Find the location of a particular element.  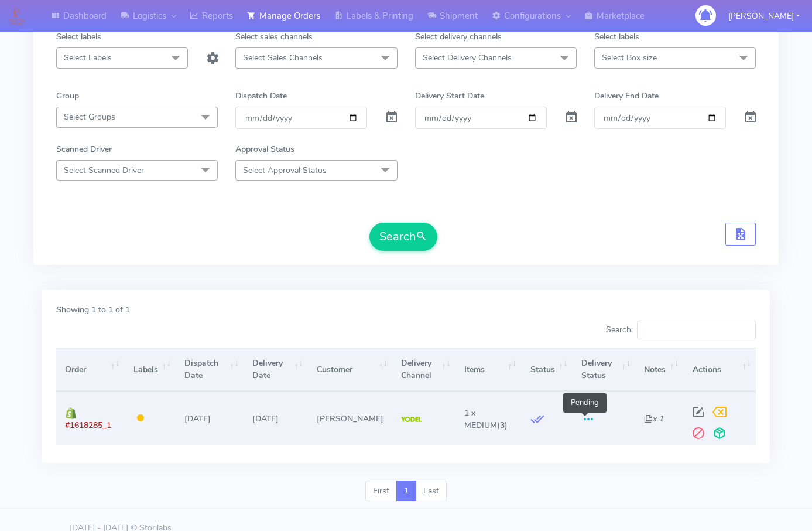

span: Select Groups is located at coordinates (90, 117).